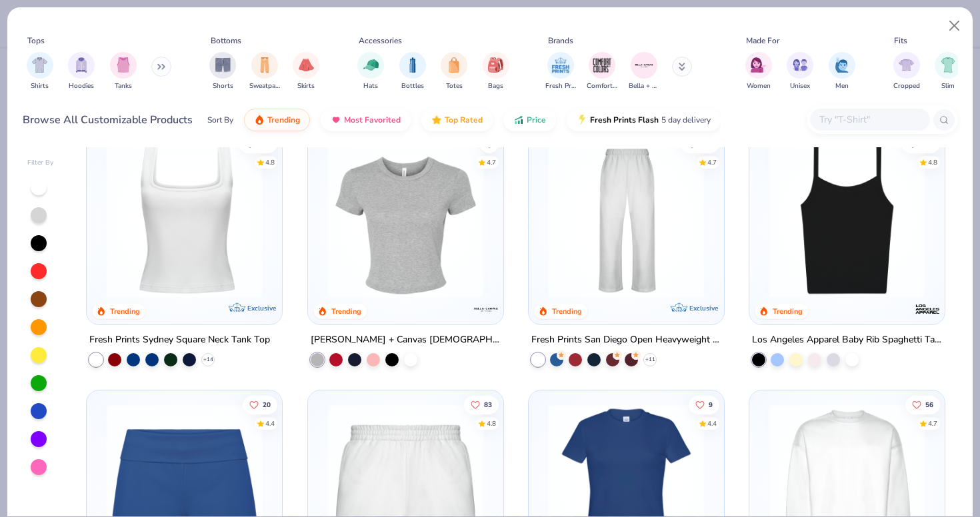  What do you see at coordinates (380, 41) in the screenshot?
I see `div: Accessories` at bounding box center [380, 41].